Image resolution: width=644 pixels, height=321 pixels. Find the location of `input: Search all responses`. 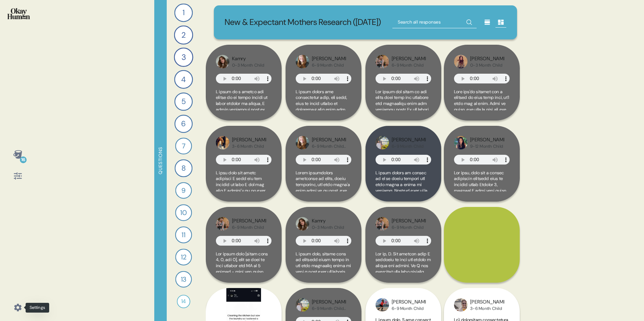

input: Search all responses is located at coordinates (434, 22).